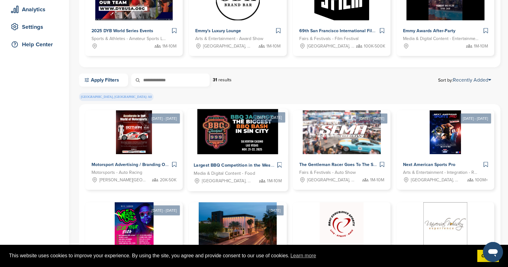  Describe the element at coordinates (429, 31) in the screenshot. I see `span: Emmy Awards After-Party` at that location.